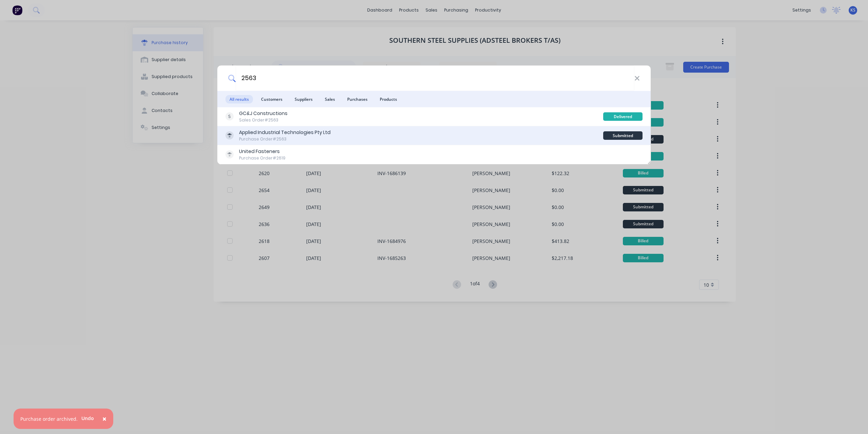 The image size is (868, 434). Describe the element at coordinates (285, 139) in the screenshot. I see `div: Purchase Order #2563` at that location.